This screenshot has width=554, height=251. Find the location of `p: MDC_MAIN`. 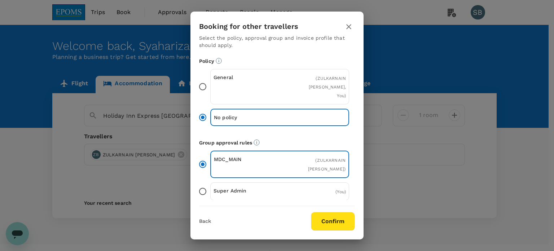

p: MDC_MAIN is located at coordinates (247, 159).